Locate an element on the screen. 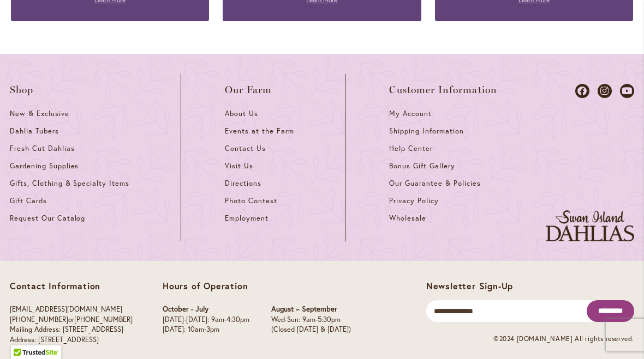  span: New & Exclusive is located at coordinates (39, 113).